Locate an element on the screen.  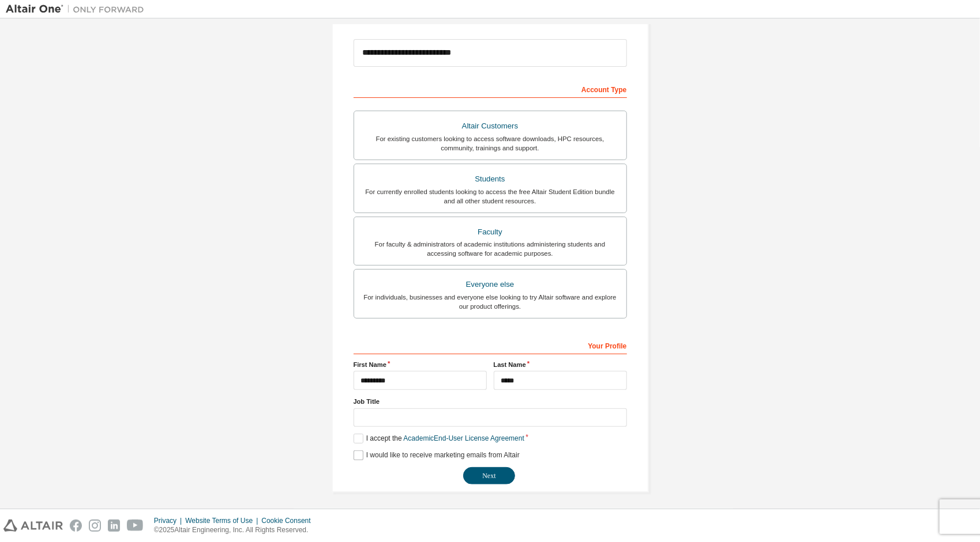
div: For faculty & administrators of academic institutions administering students and accessing softwa... is located at coordinates (490, 249).